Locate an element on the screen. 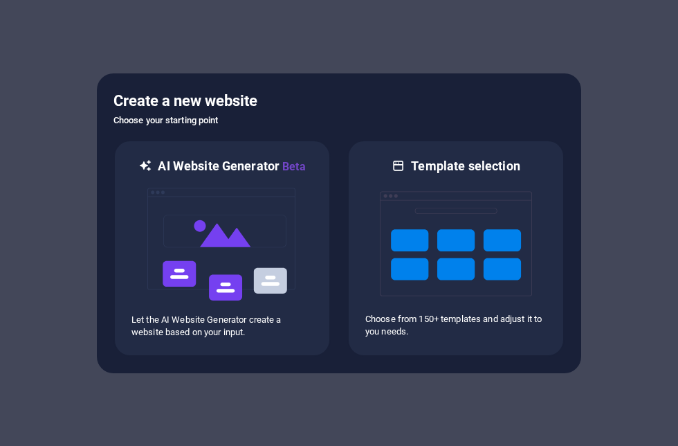  h6: AI Website Generator is located at coordinates (231, 166).